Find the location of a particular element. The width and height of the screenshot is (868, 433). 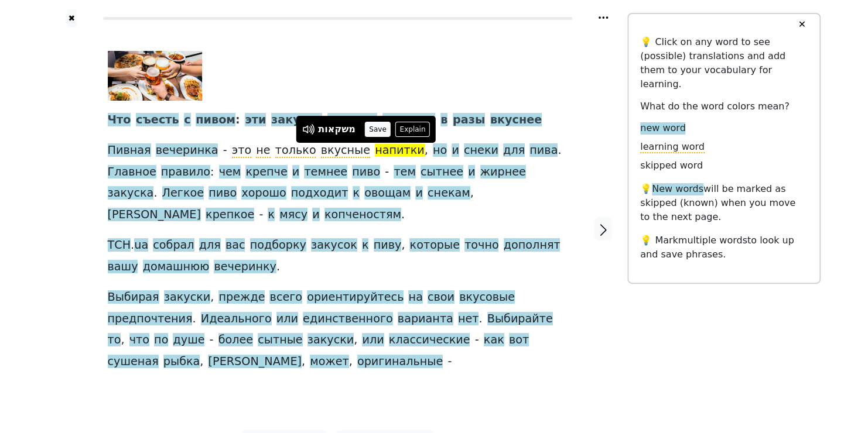

span: Выбирайте is located at coordinates (520, 319).